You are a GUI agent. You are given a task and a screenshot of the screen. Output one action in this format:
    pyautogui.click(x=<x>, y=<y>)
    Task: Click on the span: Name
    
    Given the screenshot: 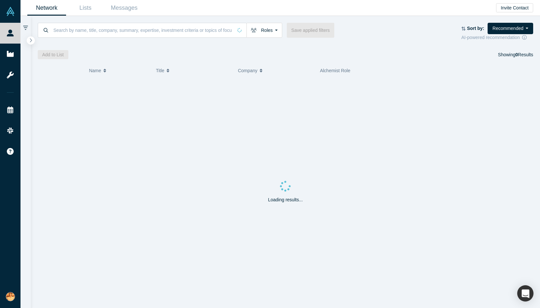 What is the action you would take?
    pyautogui.click(x=95, y=71)
    